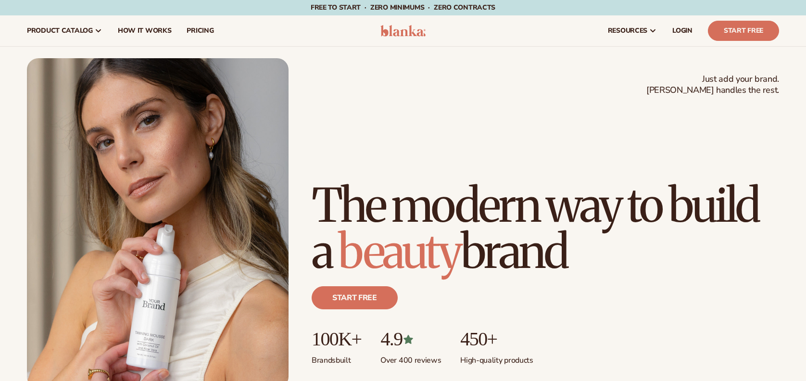 This screenshot has height=381, width=806. Describe the element at coordinates (336, 339) in the screenshot. I see `p: 100K+` at that location.